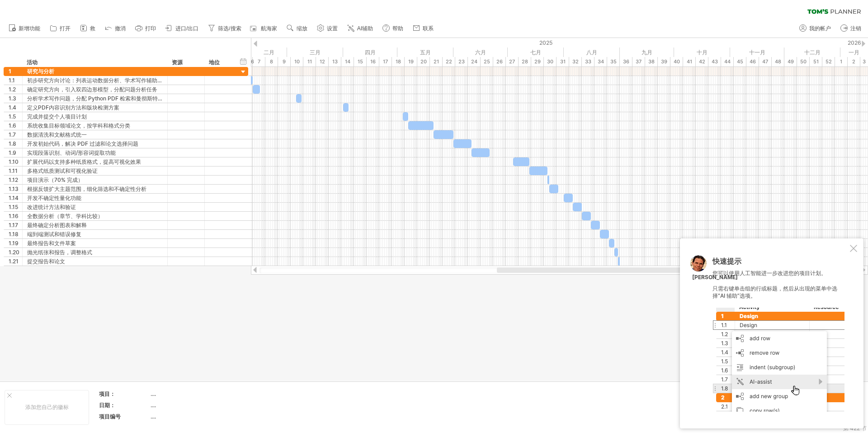 Image resolution: width=868 pixels, height=433 pixels. What do you see at coordinates (262, 52) in the screenshot?
I see `div: February 2025` at bounding box center [262, 52].